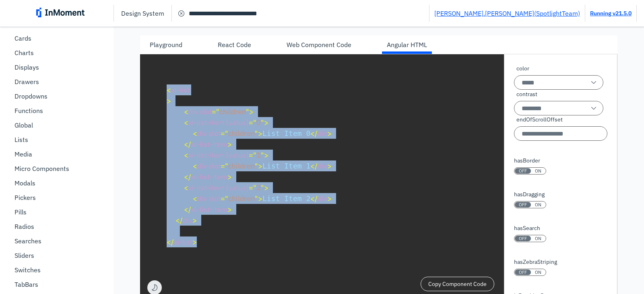  I want to click on p: Global, so click(24, 125).